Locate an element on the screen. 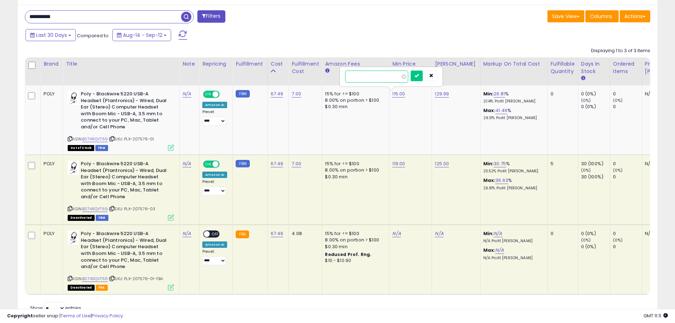  a: 119.00 is located at coordinates (399, 164).